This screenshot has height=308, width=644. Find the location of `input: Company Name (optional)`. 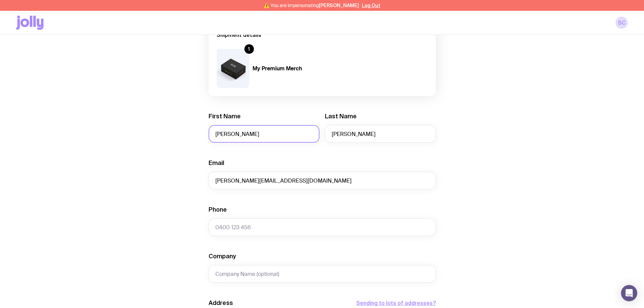

input: Company Name (optional) is located at coordinates (322, 274).